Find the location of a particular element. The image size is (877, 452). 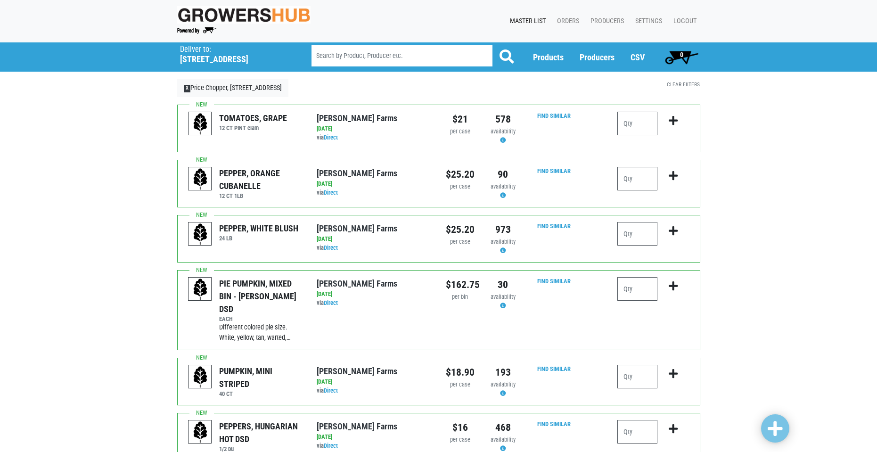

img: original-fc7597fdc6adbb9d0e2ae620e786d1a2.jpg is located at coordinates (244, 15).